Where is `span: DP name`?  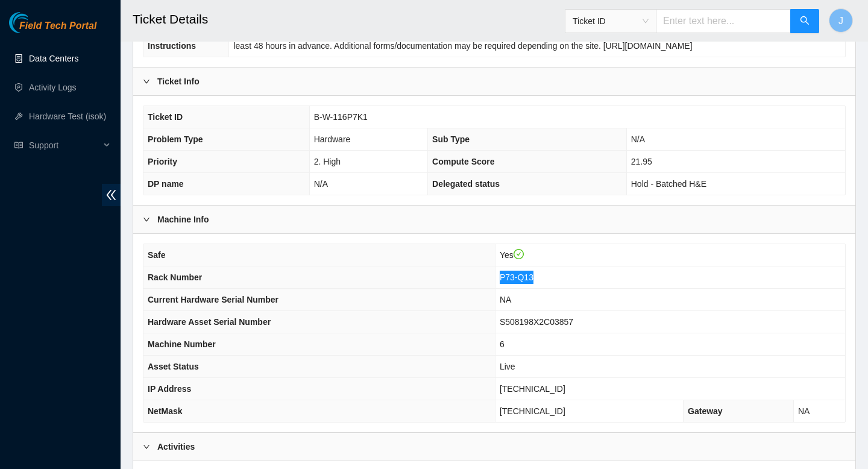
span: DP name is located at coordinates (166, 184).